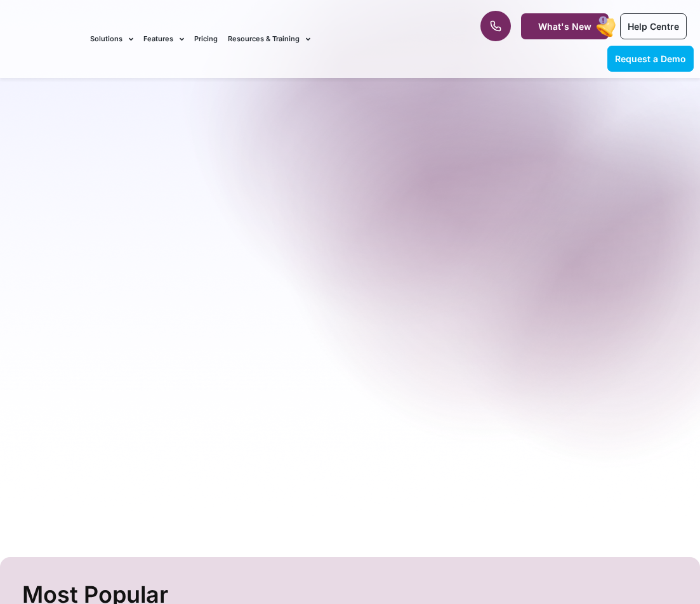 Image resolution: width=700 pixels, height=604 pixels. What do you see at coordinates (268, 39) in the screenshot?
I see `nav: Menu` at bounding box center [268, 39].